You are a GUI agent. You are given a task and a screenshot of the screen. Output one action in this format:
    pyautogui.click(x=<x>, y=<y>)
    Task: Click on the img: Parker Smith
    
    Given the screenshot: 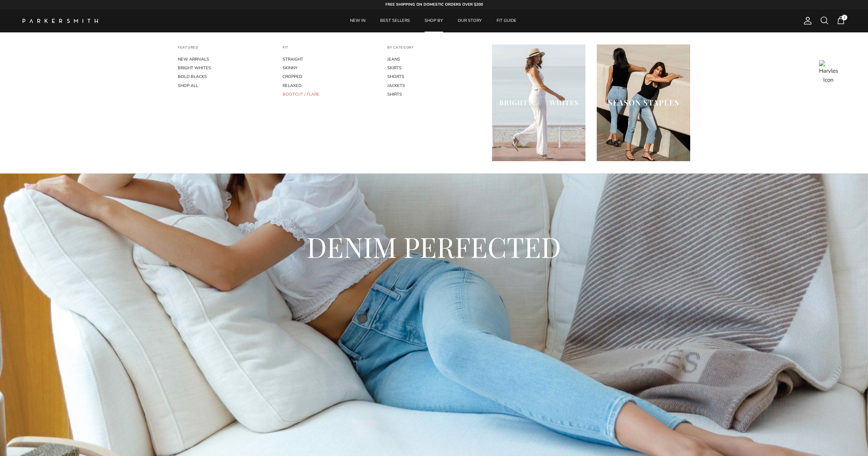 What is the action you would take?
    pyautogui.click(x=60, y=21)
    